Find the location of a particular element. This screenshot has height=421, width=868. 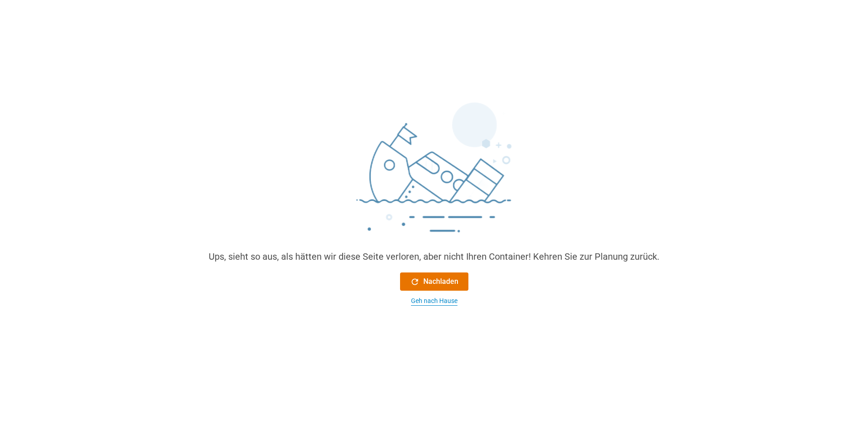

button: Nachladen is located at coordinates (434, 281).